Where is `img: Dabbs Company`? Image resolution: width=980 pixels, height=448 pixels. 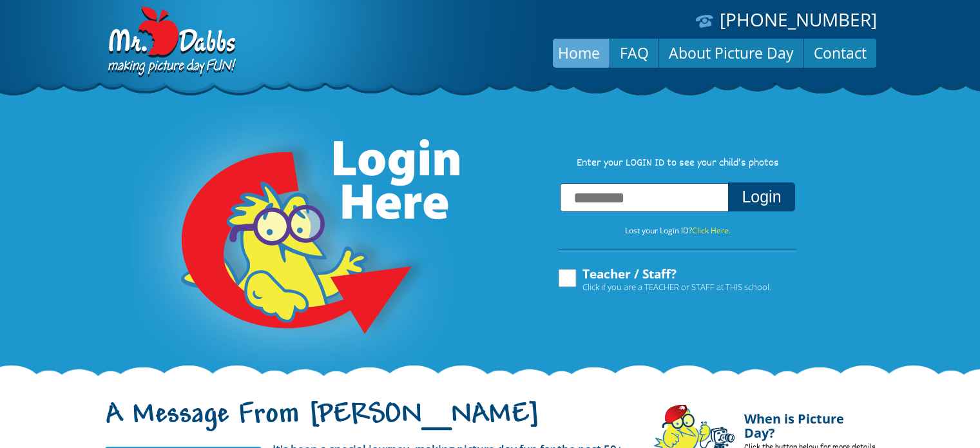 img: Dabbs Company is located at coordinates (171, 42).